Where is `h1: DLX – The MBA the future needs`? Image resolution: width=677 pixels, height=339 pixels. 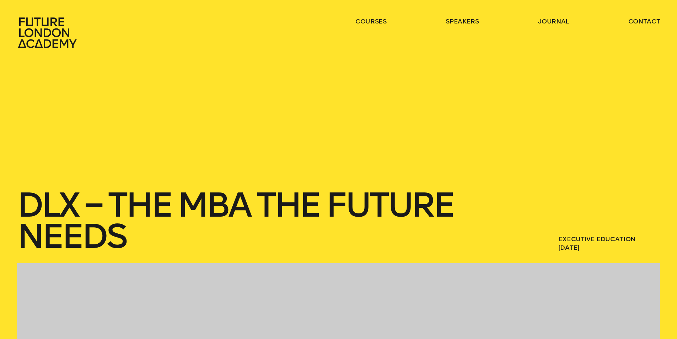 h1: DLX – The MBA the future needs is located at coordinates (254, 220).